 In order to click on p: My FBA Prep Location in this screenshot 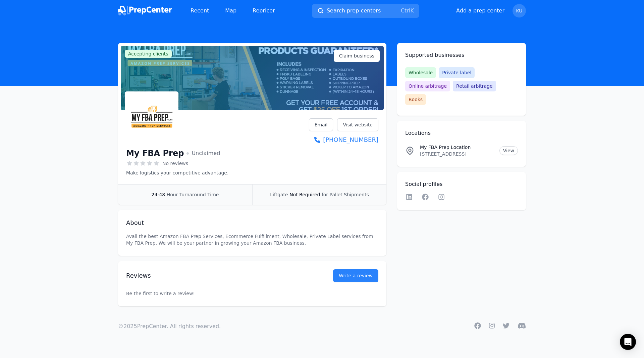, I will do `click(457, 147)`.